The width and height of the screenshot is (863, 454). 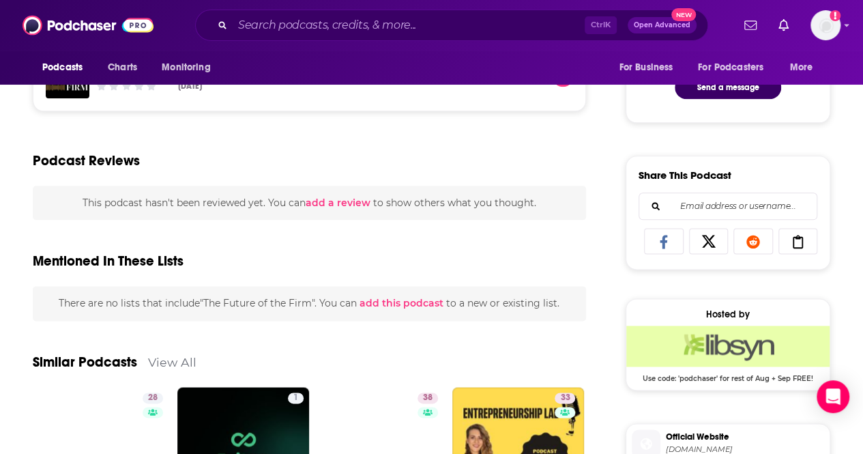 I want to click on span: Use code: 'podchaser' for rest of Aug + Sep FREE!, so click(x=728, y=375).